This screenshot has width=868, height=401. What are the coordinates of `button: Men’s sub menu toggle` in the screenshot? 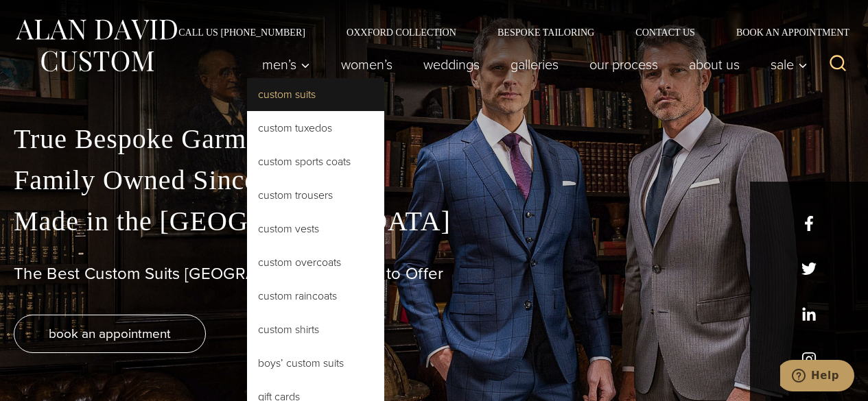 It's located at (286, 64).